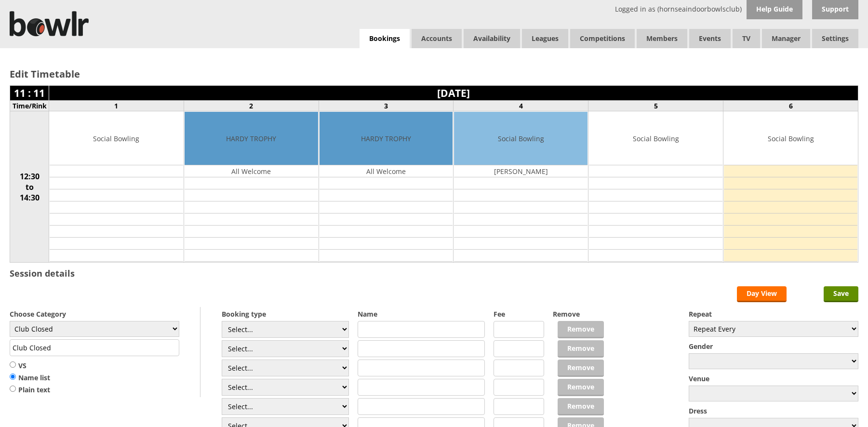 The width and height of the screenshot is (868, 427). I want to click on label: Booking type, so click(286, 314).